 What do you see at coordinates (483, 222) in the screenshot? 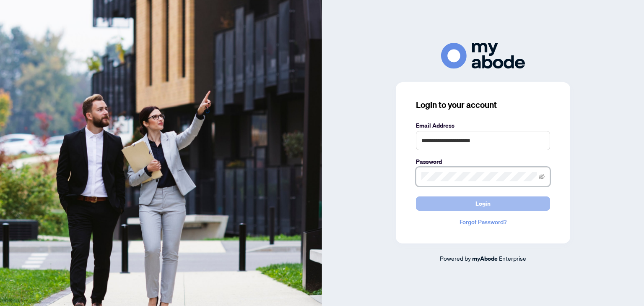
I see `a: Forgot Password?` at bounding box center [483, 222].